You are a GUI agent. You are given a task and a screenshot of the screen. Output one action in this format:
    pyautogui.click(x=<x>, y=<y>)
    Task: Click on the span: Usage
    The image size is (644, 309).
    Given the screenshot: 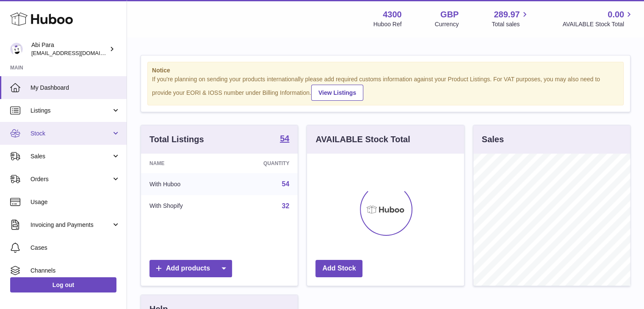 What is the action you would take?
    pyautogui.click(x=75, y=202)
    